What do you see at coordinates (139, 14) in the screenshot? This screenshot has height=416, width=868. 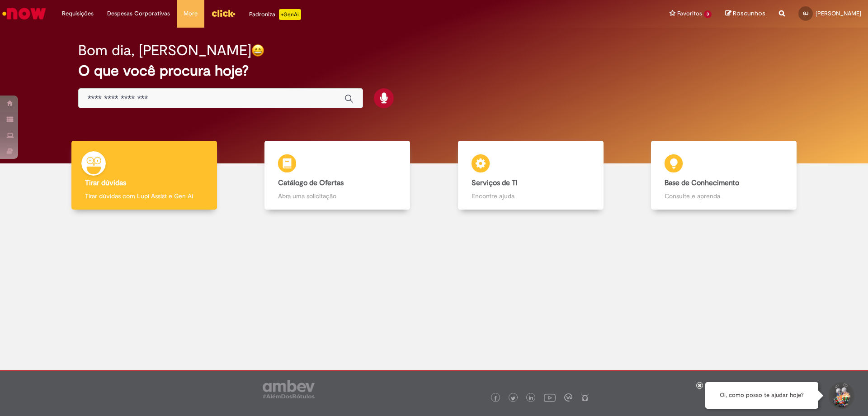 I see `span: Despesas Corporativas` at bounding box center [139, 14].